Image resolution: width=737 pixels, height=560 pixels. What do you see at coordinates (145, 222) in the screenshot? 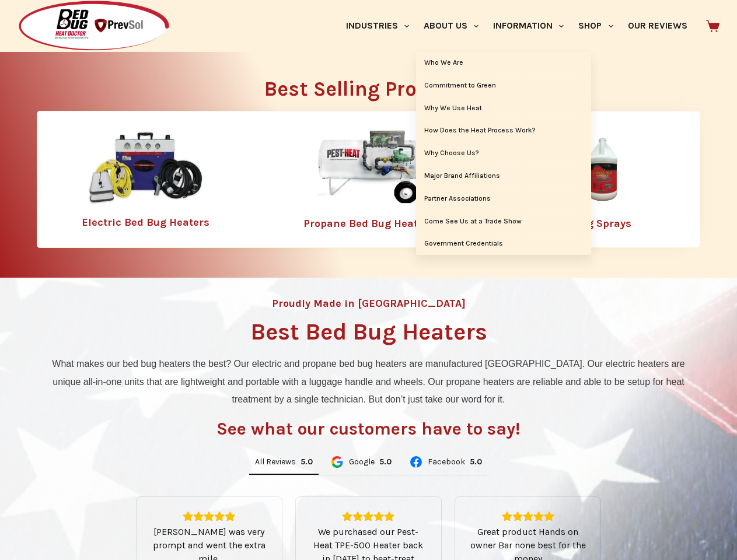
I see `a: Electric Bed Bug Heaters` at bounding box center [145, 222].